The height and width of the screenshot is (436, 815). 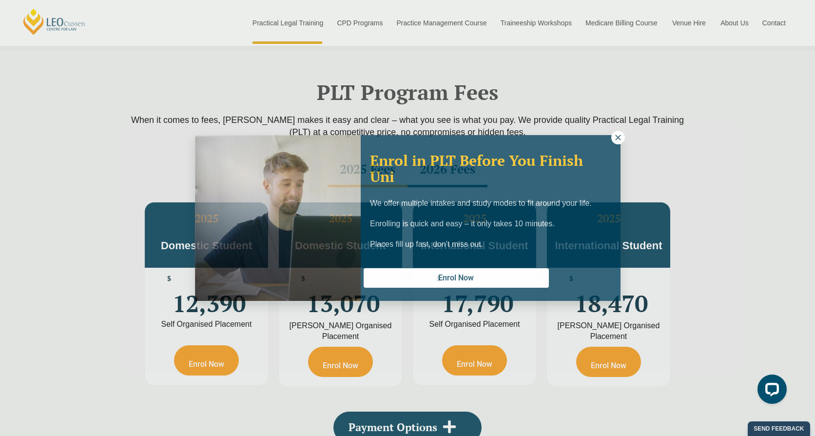 I want to click on span: Enrol in PLT Before You Finish Uni, so click(x=476, y=168).